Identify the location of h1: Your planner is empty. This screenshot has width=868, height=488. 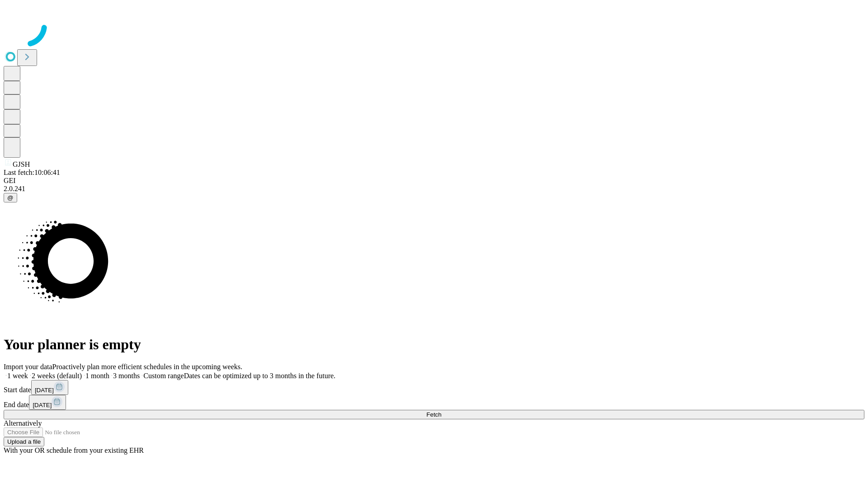
(434, 345).